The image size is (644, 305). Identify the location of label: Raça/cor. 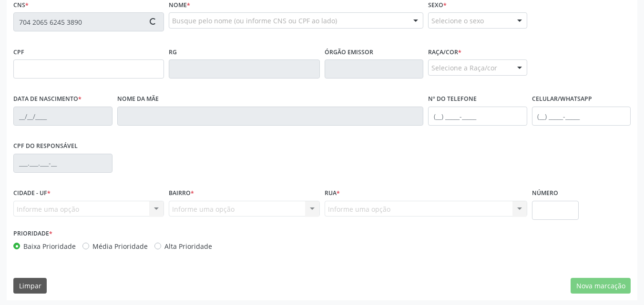
(444, 52).